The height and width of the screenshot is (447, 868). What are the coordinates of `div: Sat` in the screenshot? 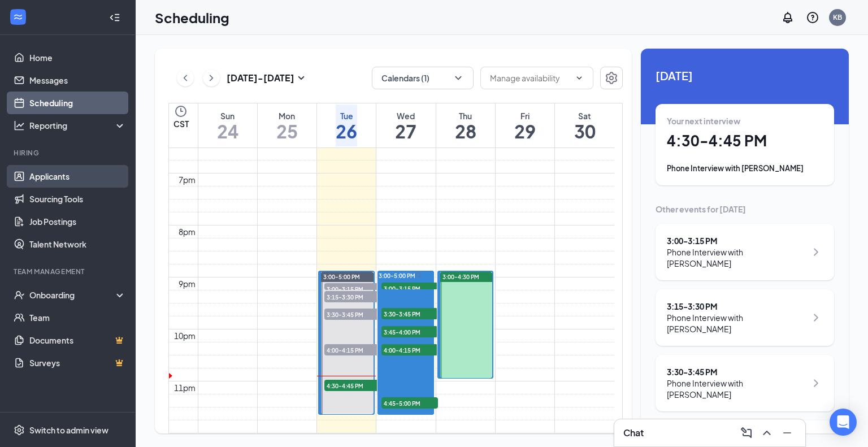 It's located at (585, 116).